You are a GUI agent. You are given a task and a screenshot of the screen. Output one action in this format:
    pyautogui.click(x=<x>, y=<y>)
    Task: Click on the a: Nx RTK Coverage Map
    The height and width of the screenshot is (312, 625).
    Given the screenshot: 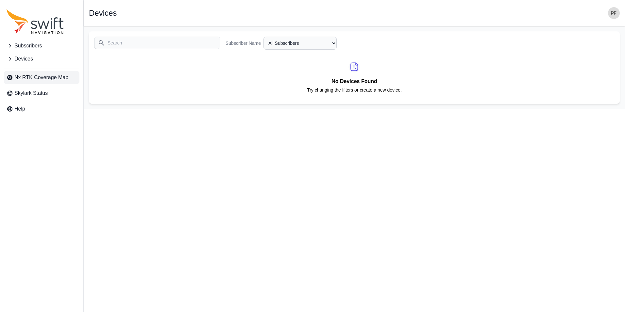 What is the action you would take?
    pyautogui.click(x=42, y=77)
    